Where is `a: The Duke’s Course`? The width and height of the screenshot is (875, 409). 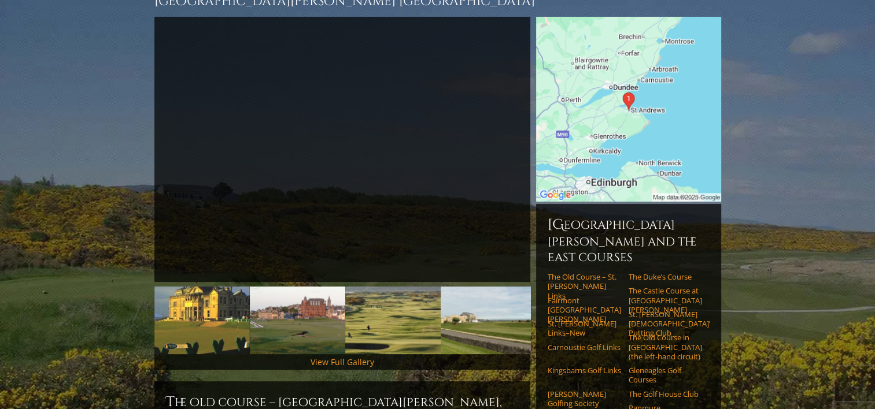 a: The Duke’s Course is located at coordinates (665, 277).